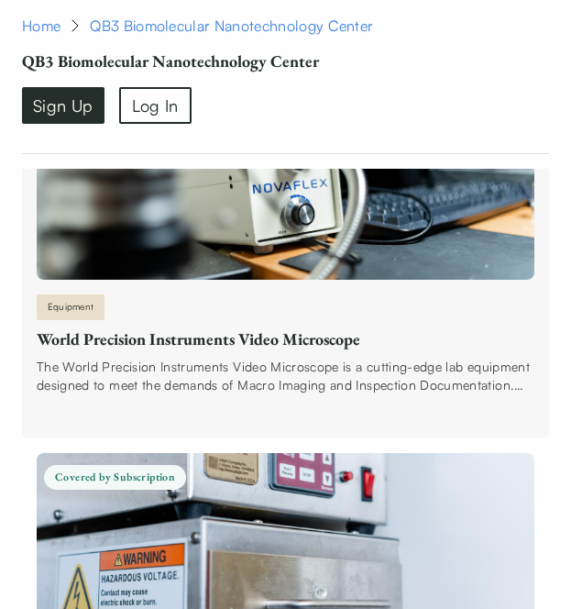  I want to click on a: Sign Up, so click(63, 105).